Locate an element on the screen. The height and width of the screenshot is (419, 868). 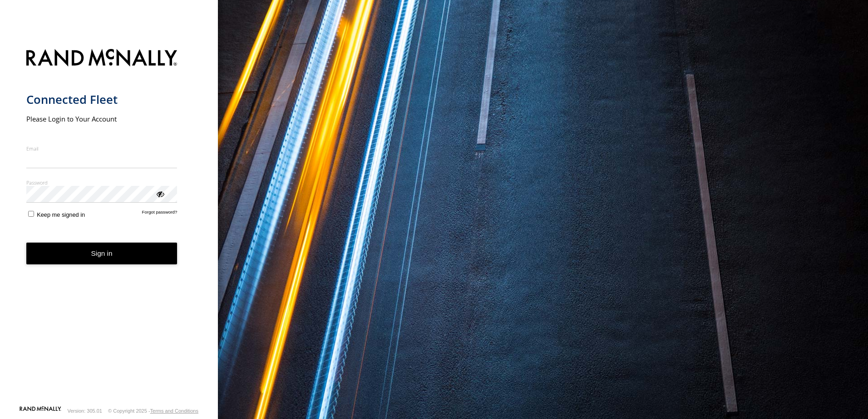
h2: Please Login to Your Account is located at coordinates (102, 119).